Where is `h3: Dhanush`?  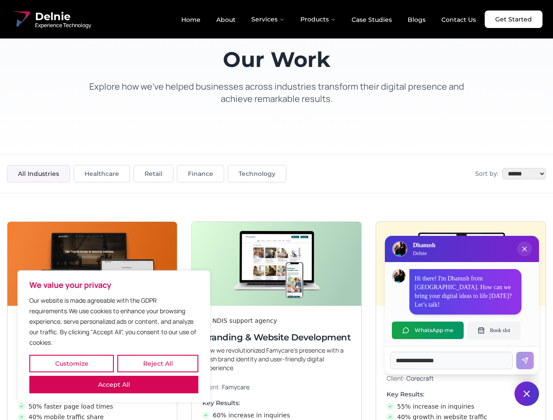
h3: Dhanush is located at coordinates (424, 246).